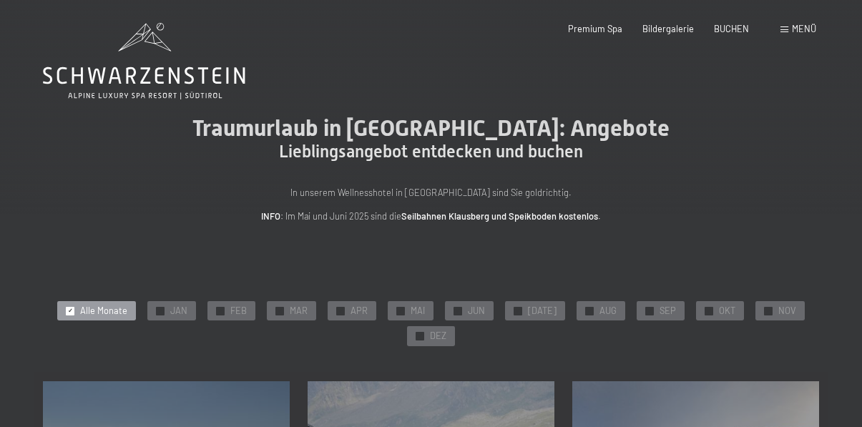 The width and height of the screenshot is (862, 427). What do you see at coordinates (499, 216) in the screenshot?
I see `strong: Seilbahnen Klausberg und Speikboden kostenlos` at bounding box center [499, 216].